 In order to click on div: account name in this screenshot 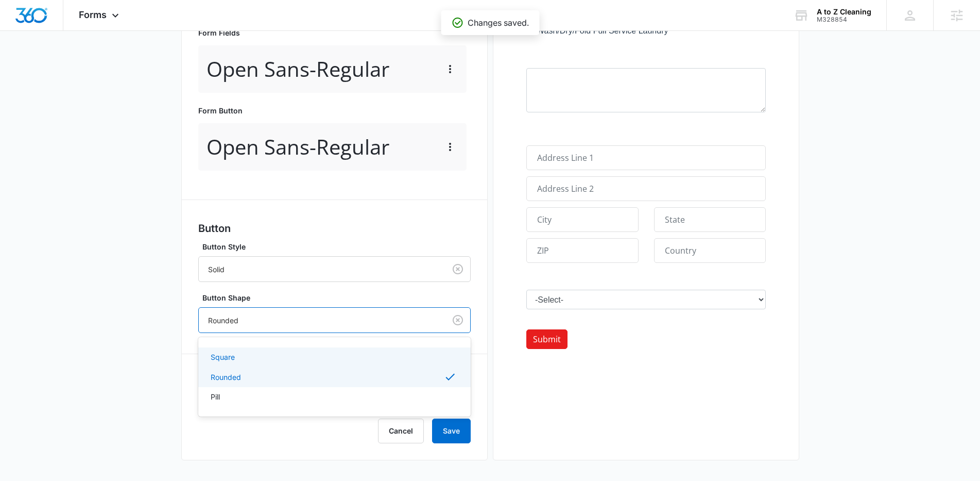, I will do `click(844, 12)`.